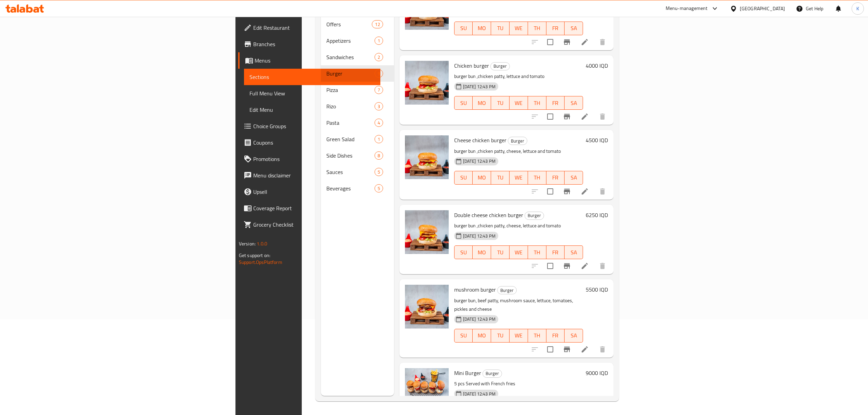 Image resolution: width=868 pixels, height=415 pixels. What do you see at coordinates (857, 9) in the screenshot?
I see `span: K` at bounding box center [857, 9].